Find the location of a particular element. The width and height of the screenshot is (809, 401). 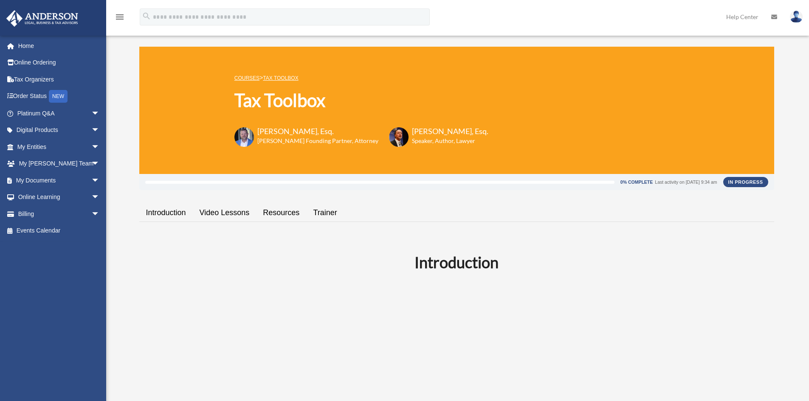

a: Platinum Q&Aarrow_drop_down is located at coordinates (59, 113).